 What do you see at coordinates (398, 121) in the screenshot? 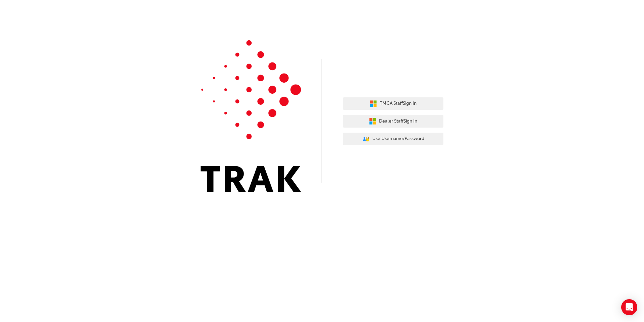
I see `span: Dealer Staff Sign In` at bounding box center [398, 121].